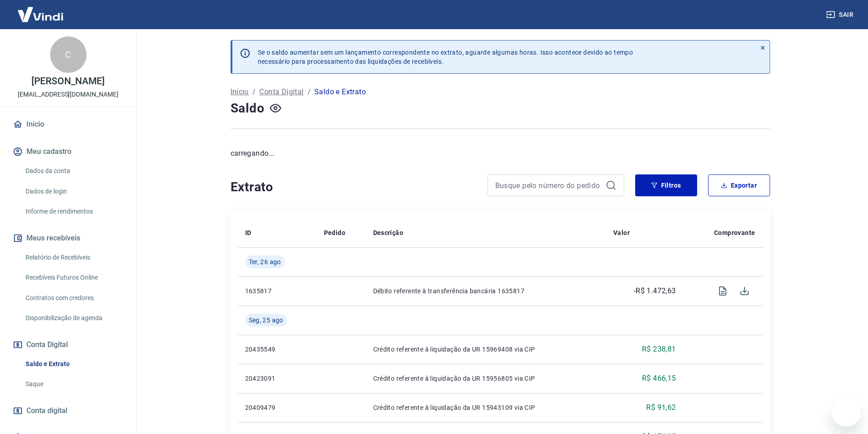  Describe the element at coordinates (486, 349) in the screenshot. I see `p: Crédito referente à liquidação da UR 15969408 via CIP` at that location.